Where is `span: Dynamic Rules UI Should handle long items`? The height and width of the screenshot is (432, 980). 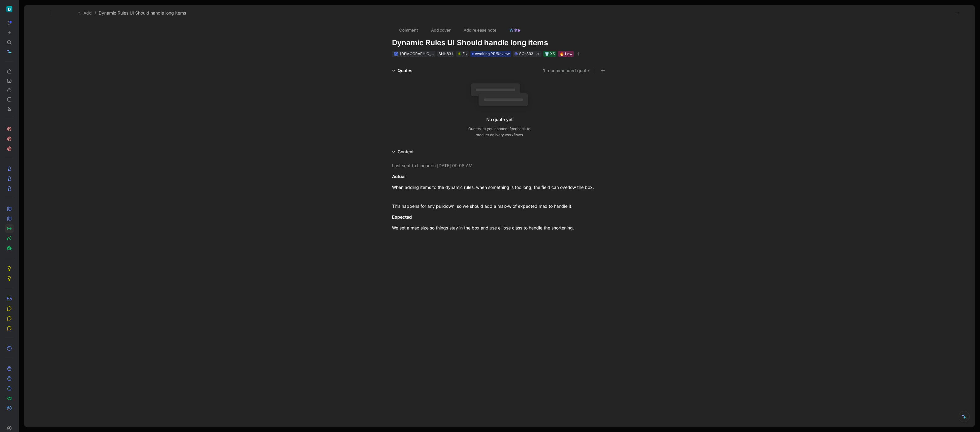
span: Dynamic Rules UI Should handle long items is located at coordinates (142, 13).